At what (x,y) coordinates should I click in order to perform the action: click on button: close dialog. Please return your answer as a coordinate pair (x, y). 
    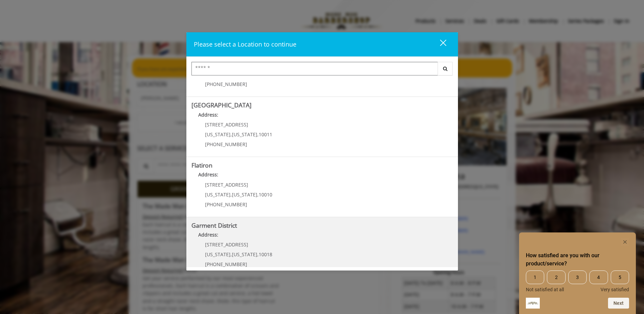
    Looking at the image, I should click on (439, 44).